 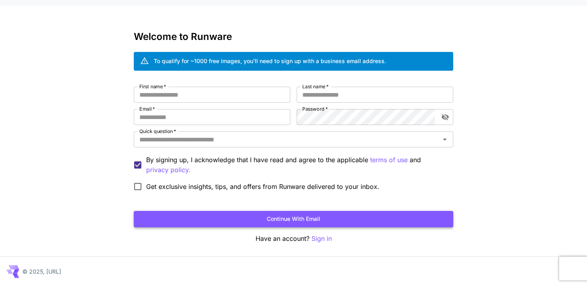 What do you see at coordinates (152, 86) in the screenshot?
I see `label: First name` at bounding box center [152, 86].